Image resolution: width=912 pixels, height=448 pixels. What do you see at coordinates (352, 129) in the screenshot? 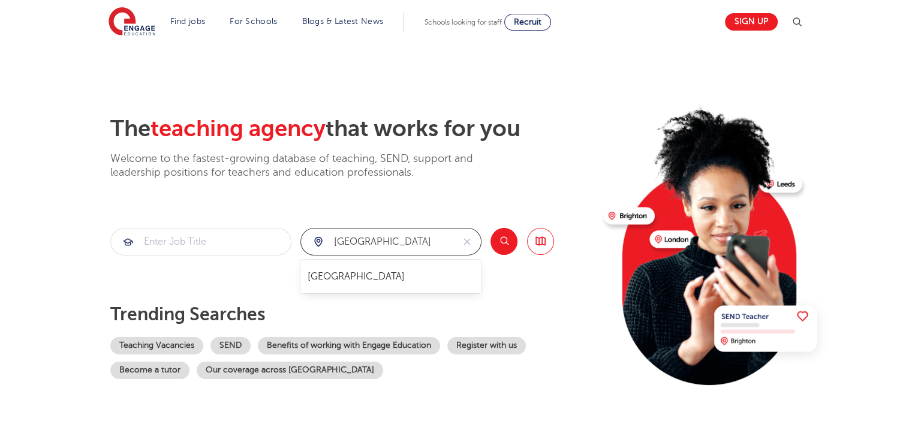
I see `h2: The that works for you` at bounding box center [352, 129].